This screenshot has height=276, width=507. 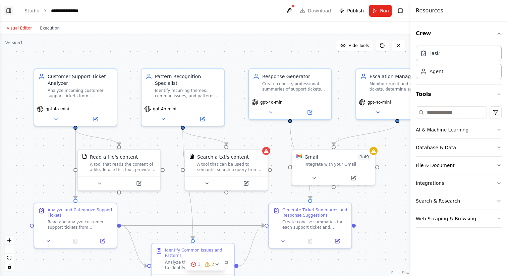 What do you see at coordinates (459, 219) in the screenshot?
I see `button: Web Scraping & Browsing` at bounding box center [459, 219].